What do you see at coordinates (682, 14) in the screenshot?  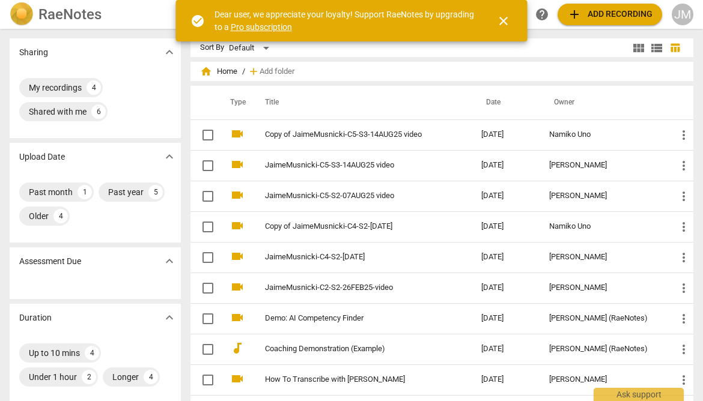 I see `div: JM` at bounding box center [682, 14].